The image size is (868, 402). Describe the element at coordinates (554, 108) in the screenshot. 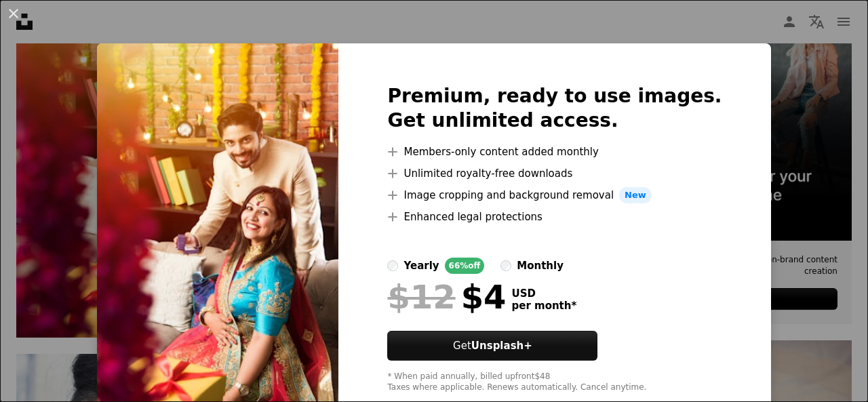

I see `h2: Premium, ready to use images. Get unlimited access.` at that location.